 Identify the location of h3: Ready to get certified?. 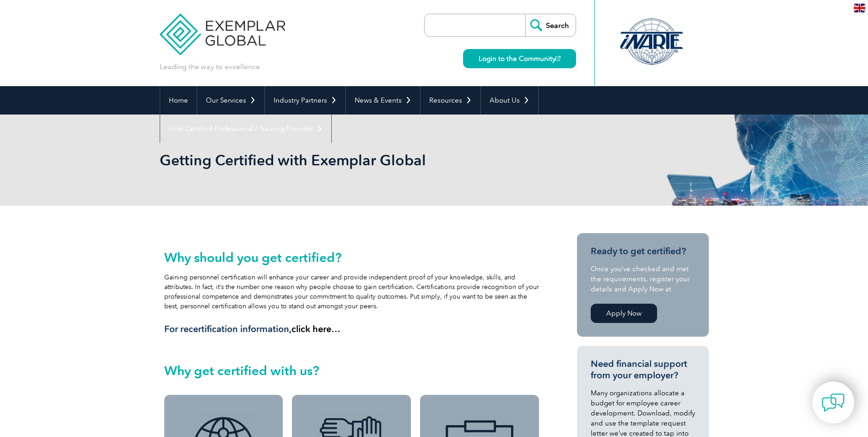
(643, 251).